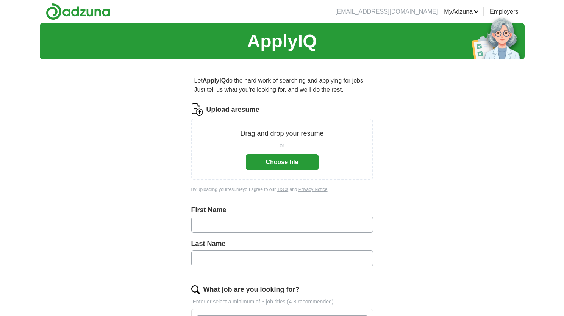 The height and width of the screenshot is (316, 564). I want to click on strong: ApplyIQ, so click(214, 80).